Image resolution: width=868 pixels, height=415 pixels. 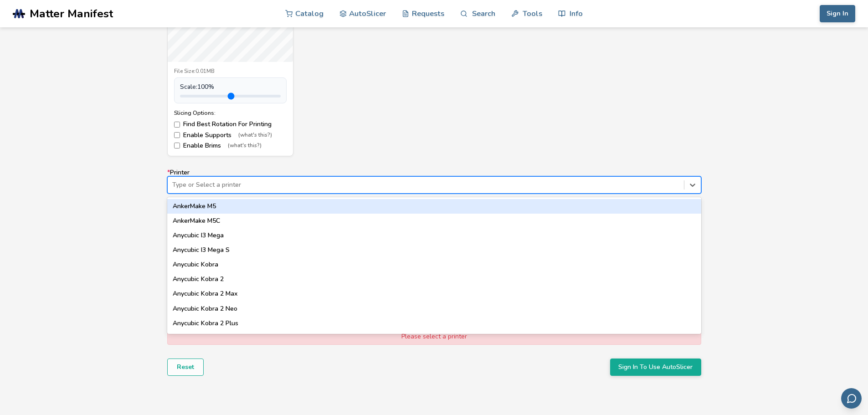 What do you see at coordinates (851, 398) in the screenshot?
I see `button: Send feedback via email` at bounding box center [851, 398].